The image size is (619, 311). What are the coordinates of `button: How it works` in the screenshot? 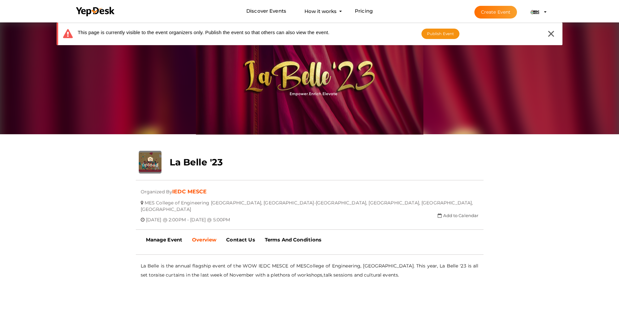 It's located at (320, 11).